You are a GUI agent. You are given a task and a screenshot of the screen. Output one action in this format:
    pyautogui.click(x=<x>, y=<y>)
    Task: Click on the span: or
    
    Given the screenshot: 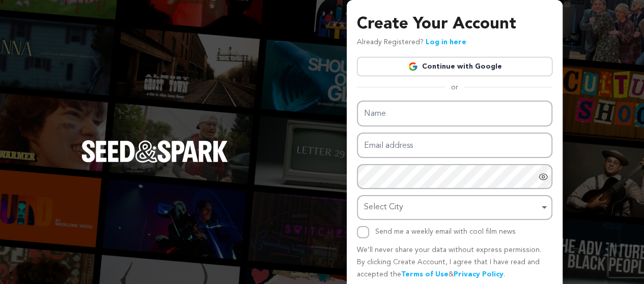 What is the action you would take?
    pyautogui.click(x=454, y=87)
    